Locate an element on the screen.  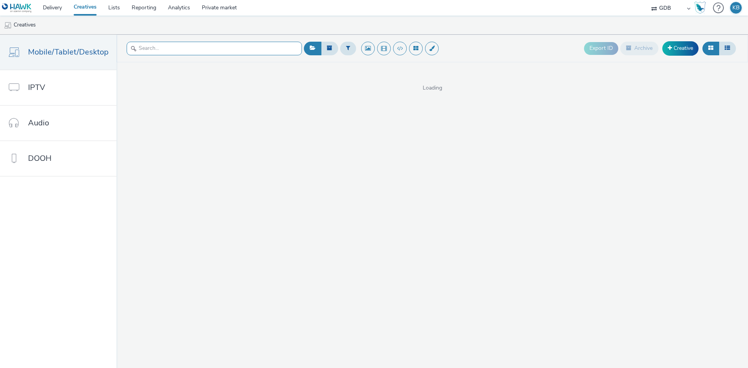
button: Export ID is located at coordinates (601, 48).